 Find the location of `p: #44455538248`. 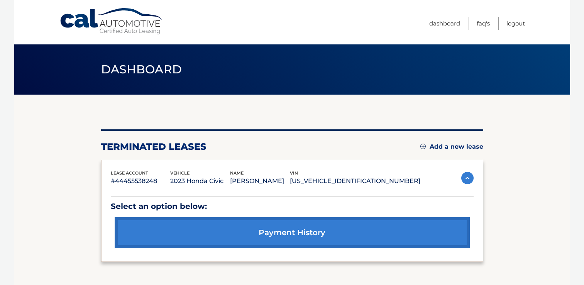

p: #44455538248 is located at coordinates (140, 181).